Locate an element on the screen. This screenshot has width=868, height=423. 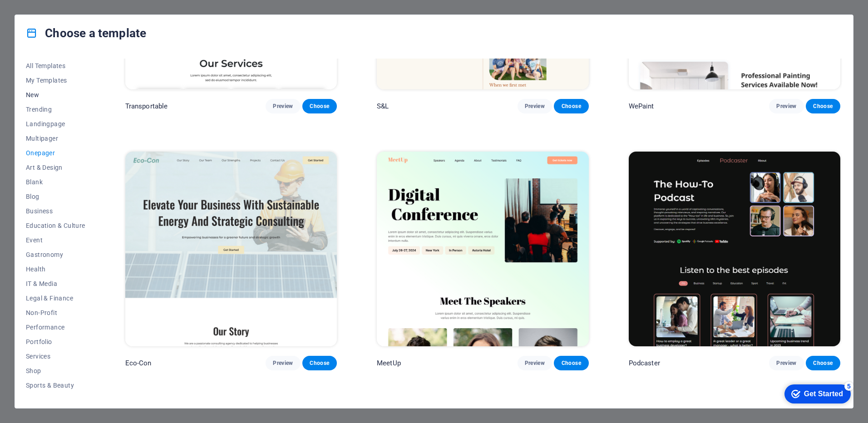
button: My Templates is located at coordinates (56, 80).